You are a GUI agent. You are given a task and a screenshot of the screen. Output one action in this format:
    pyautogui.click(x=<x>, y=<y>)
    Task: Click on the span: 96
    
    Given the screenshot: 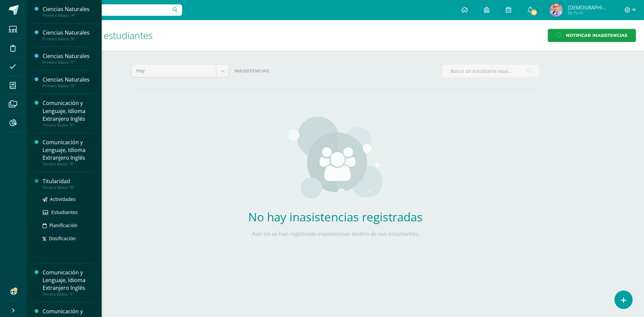 What is the action you would take?
    pyautogui.click(x=534, y=12)
    